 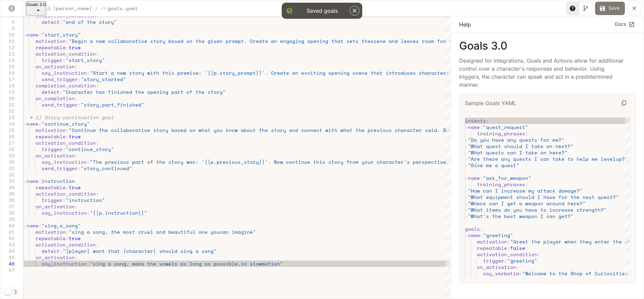 What do you see at coordinates (543, 197) in the screenshot?
I see `span: "What equipment should I have for the next quest?"` at bounding box center [543, 197].